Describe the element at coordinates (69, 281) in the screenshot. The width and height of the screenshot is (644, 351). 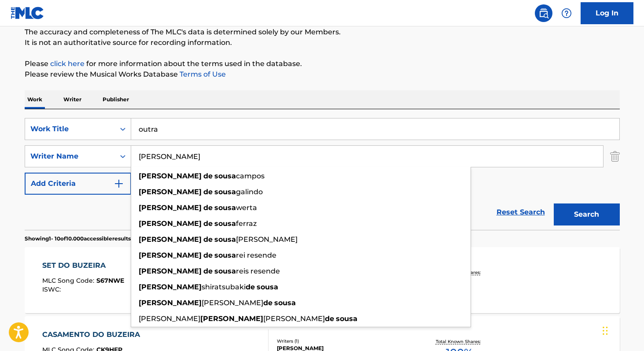
I see `span: MLC Song Code :` at that location.